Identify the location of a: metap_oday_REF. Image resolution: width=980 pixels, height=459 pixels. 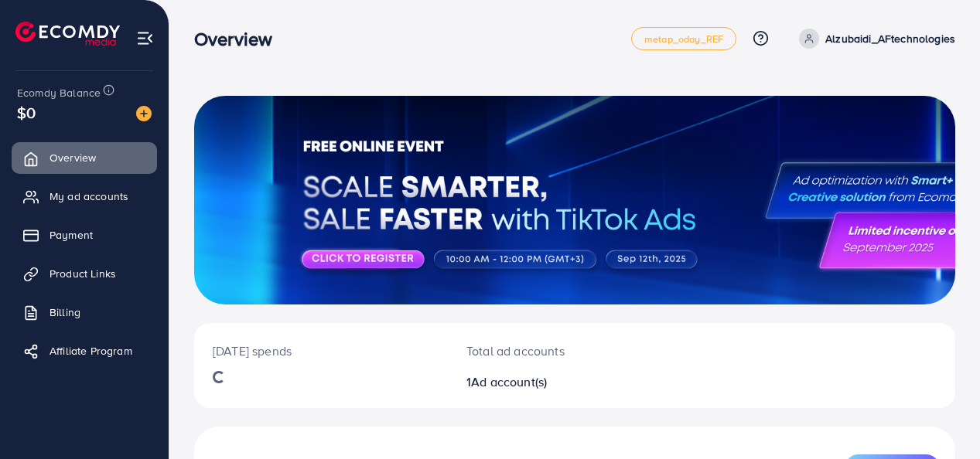
(683, 38).